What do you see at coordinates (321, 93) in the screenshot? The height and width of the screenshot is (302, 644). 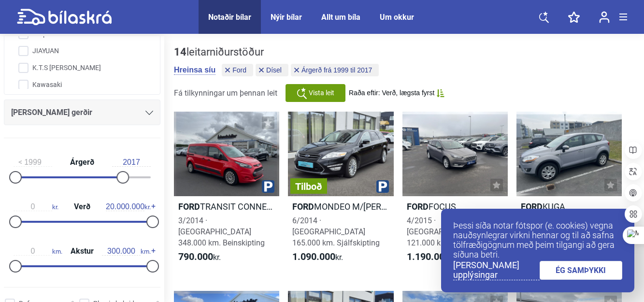 I see `span: Vista leit` at bounding box center [321, 93].